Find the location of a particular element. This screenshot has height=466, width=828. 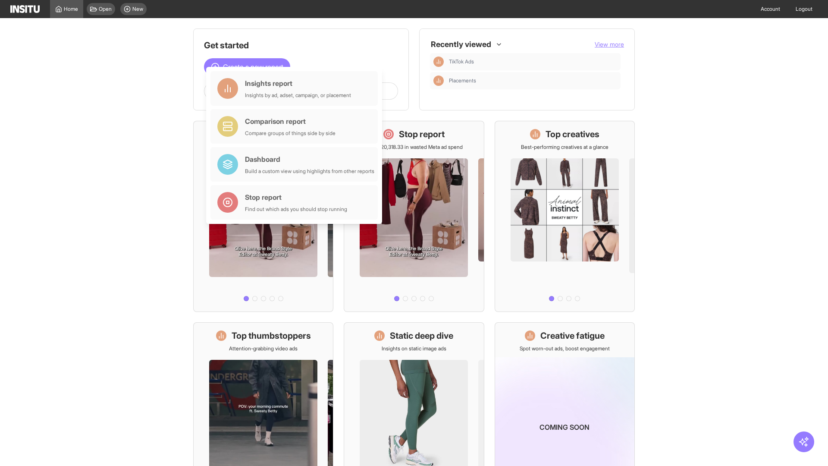

h1: Top thumbstoppers is located at coordinates (271, 336).